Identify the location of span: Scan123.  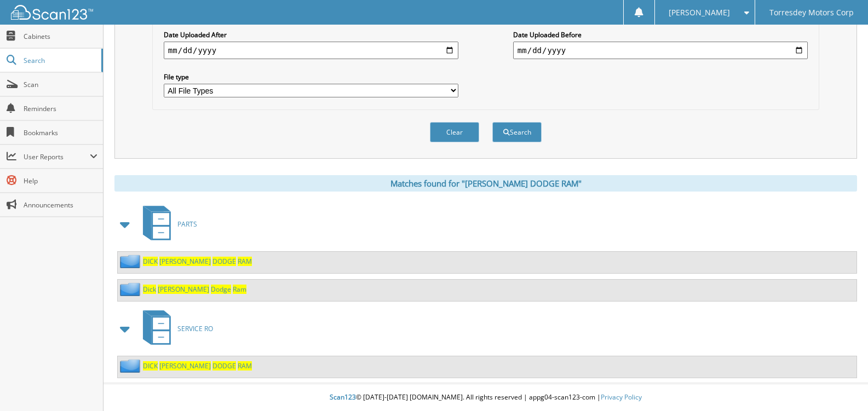
(343, 397).